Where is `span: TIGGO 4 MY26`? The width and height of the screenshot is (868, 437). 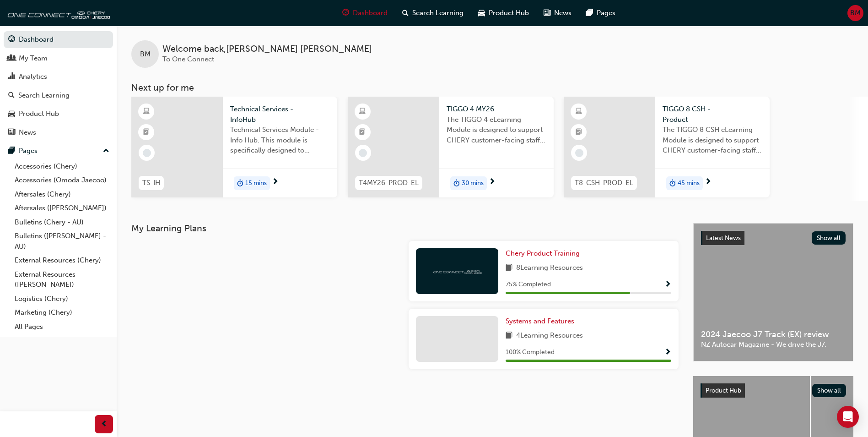 span: TIGGO 4 MY26 is located at coordinates (496, 109).